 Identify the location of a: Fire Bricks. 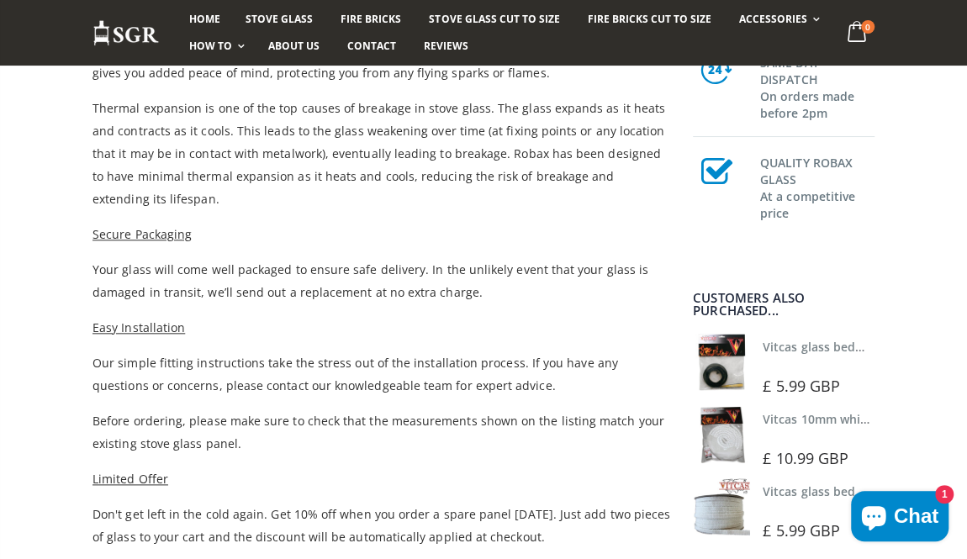
(371, 19).